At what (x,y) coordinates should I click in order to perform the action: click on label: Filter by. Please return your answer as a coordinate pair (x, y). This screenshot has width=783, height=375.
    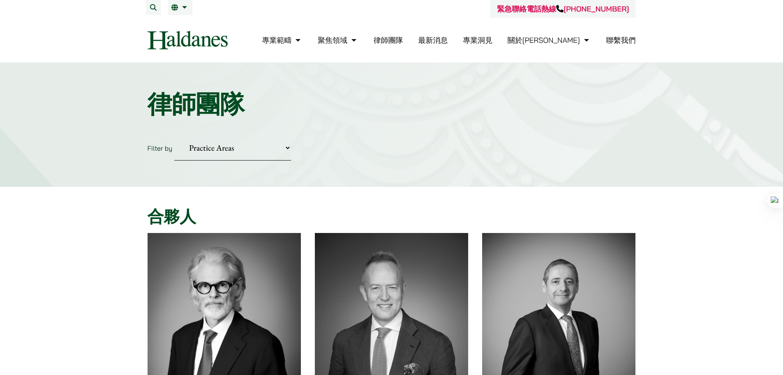
    Looking at the image, I should click on (160, 148).